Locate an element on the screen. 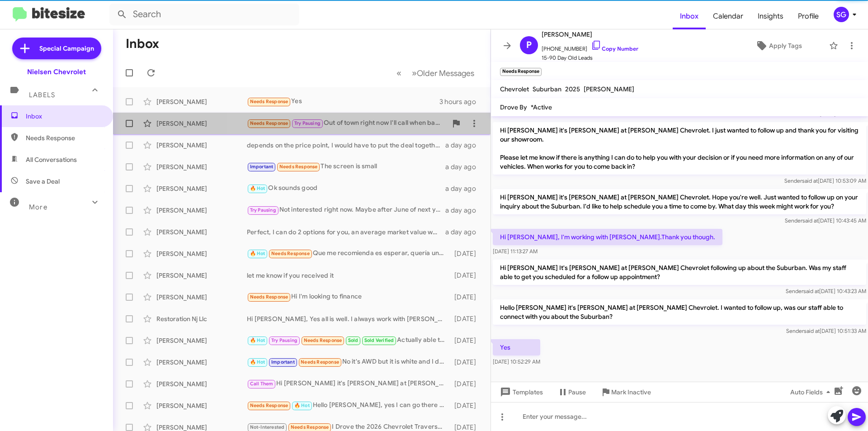 Image resolution: width=868 pixels, height=431 pixels. a: Special Campaign is located at coordinates (56, 48).